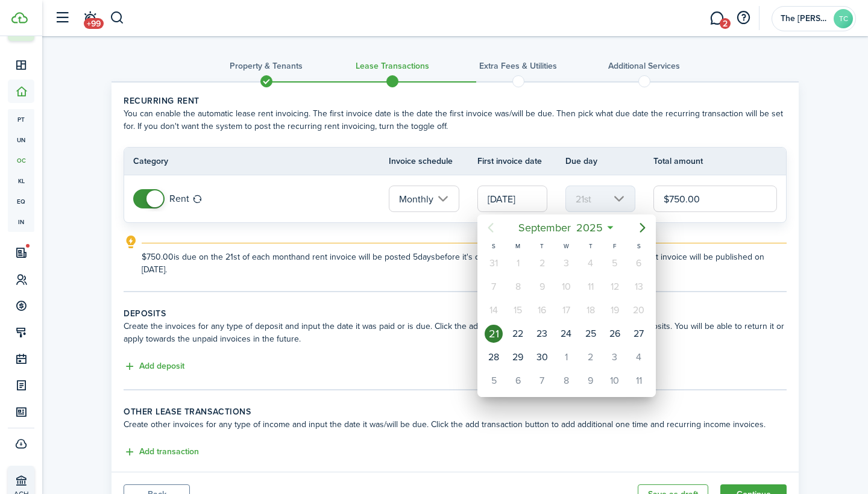 This screenshot has height=494, width=868. Describe the element at coordinates (560, 228) in the screenshot. I see `mbsc-button: September2025` at that location.